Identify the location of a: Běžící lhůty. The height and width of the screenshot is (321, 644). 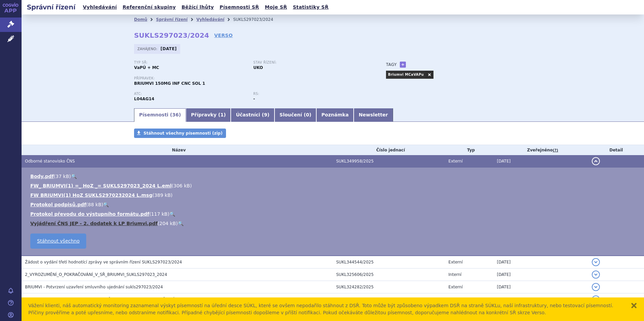
(198, 7).